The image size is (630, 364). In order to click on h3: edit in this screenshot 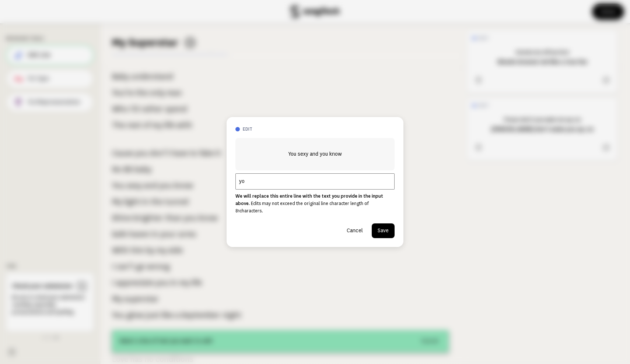, I will do `click(319, 129)`.